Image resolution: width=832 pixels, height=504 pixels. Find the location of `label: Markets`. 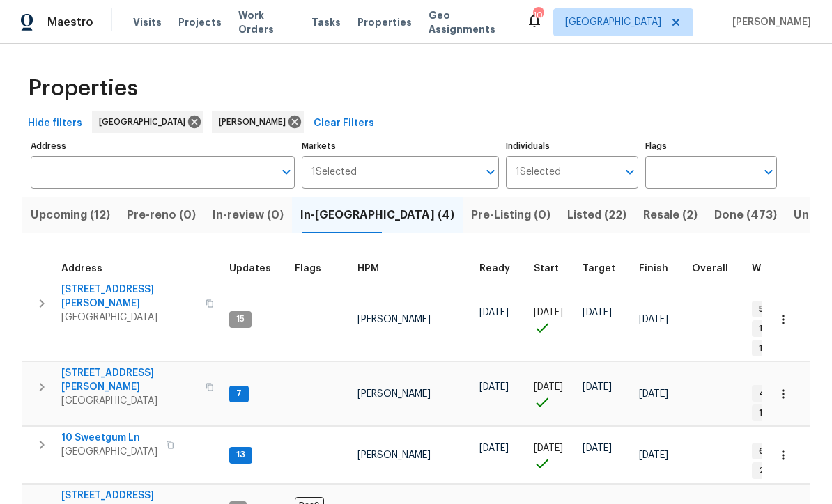

label: Markets is located at coordinates (401, 147).